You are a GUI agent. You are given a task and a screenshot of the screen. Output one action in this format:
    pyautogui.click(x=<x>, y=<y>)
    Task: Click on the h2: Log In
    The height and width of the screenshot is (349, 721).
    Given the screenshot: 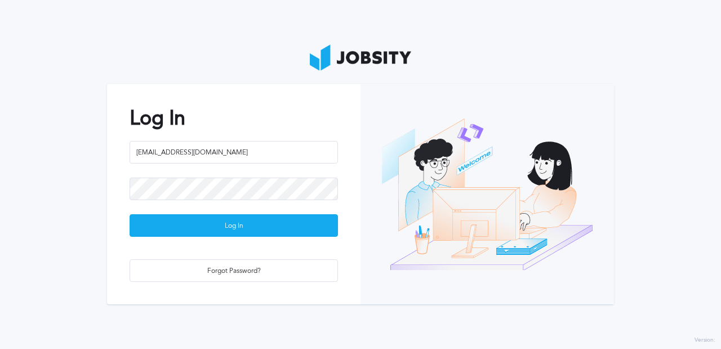 What is the action you would take?
    pyautogui.click(x=234, y=118)
    